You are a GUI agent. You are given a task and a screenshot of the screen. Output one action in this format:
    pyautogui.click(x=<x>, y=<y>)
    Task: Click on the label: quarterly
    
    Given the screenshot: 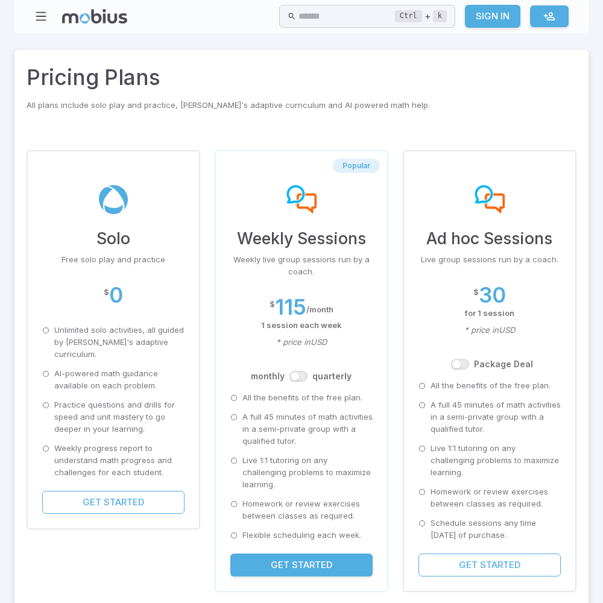 What is the action you would take?
    pyautogui.click(x=332, y=377)
    